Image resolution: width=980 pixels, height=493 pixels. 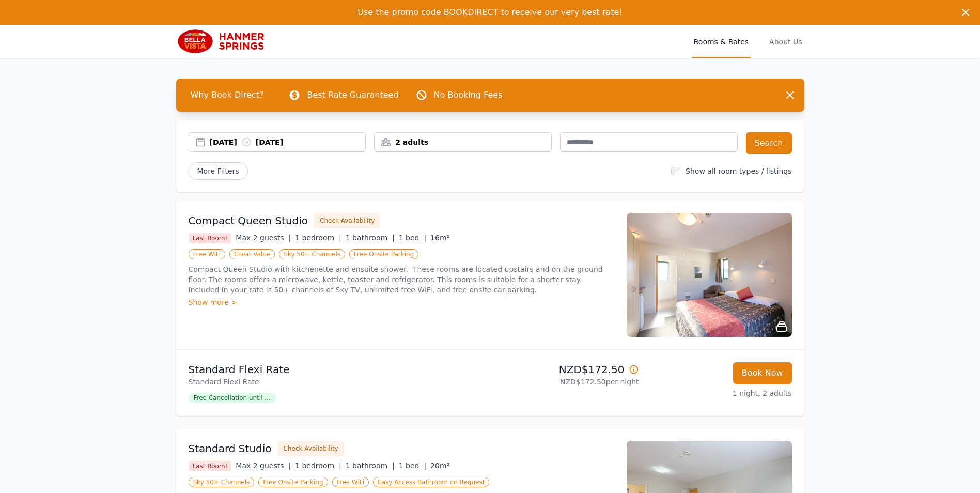 I want to click on p: NZD$172.50 per night, so click(x=567, y=382).